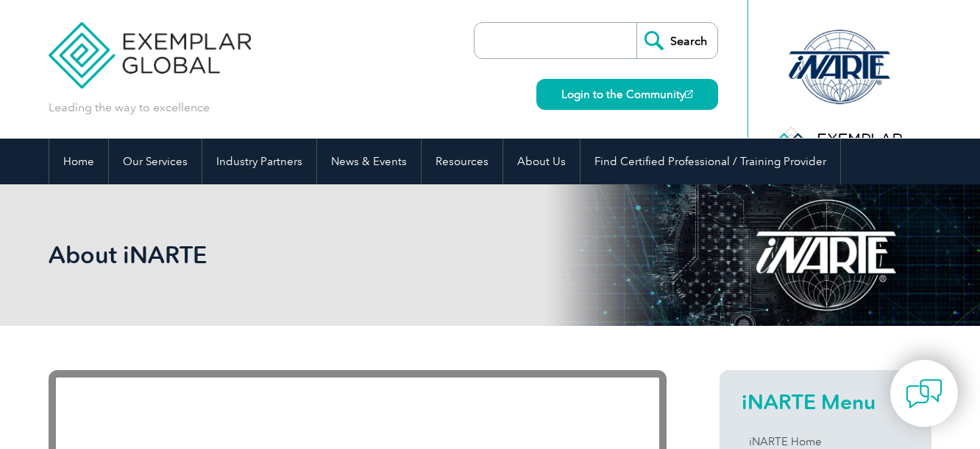 This screenshot has width=980, height=449. Describe the element at coordinates (369, 161) in the screenshot. I see `a: News & Events` at that location.